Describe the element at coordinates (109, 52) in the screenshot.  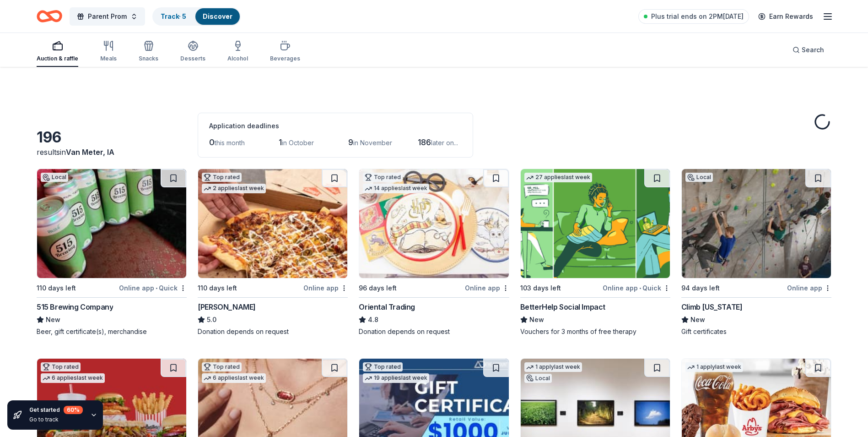
I see `button: Meals` at that location.